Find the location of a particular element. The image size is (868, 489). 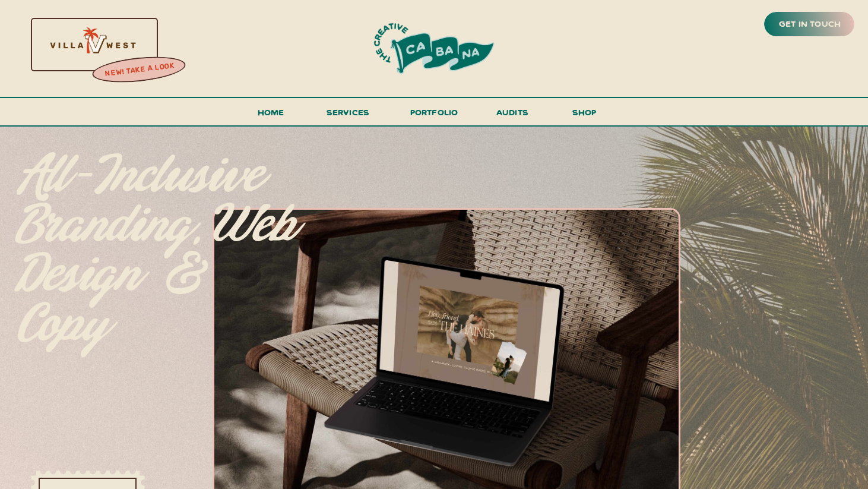

a: Home is located at coordinates (270, 115).